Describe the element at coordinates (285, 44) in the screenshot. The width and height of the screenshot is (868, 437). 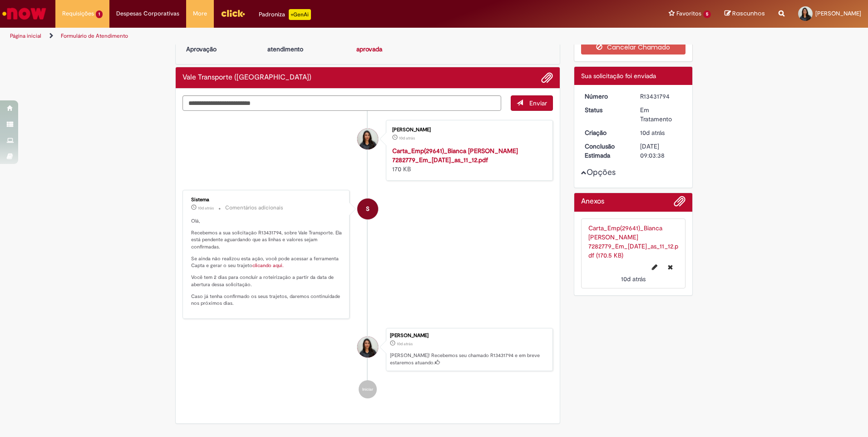
I see `p: Aguardando atendimento` at that location.